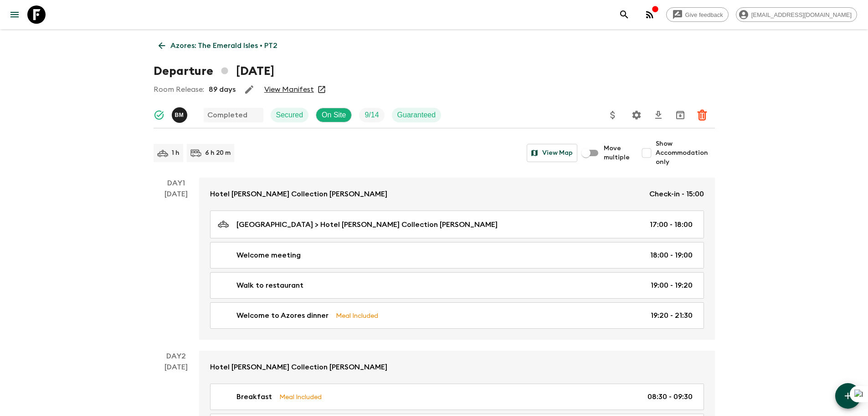 The width and height of the screenshot is (868, 416). Describe the element at coordinates (334, 115) in the screenshot. I see `p: On Site` at that location.